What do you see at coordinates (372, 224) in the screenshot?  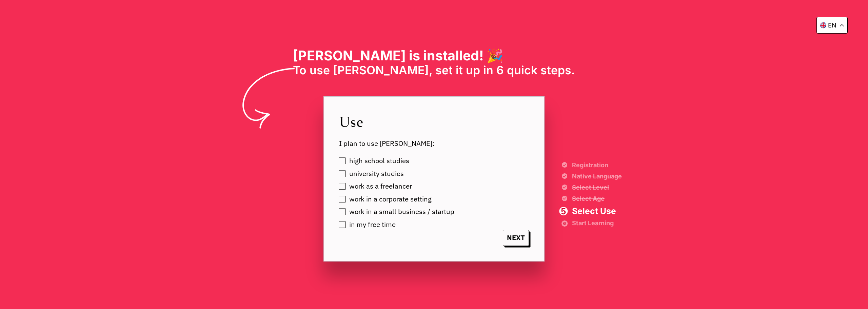 I see `span: in my free time` at bounding box center [372, 224].